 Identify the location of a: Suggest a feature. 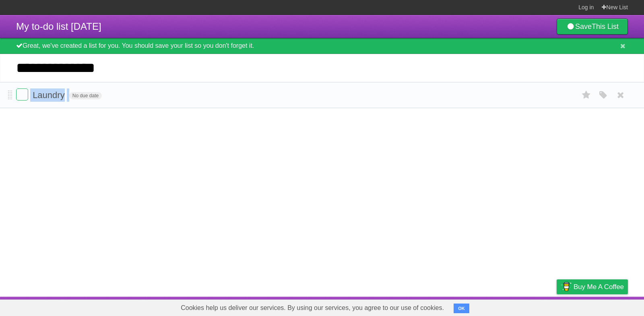
(602, 306).